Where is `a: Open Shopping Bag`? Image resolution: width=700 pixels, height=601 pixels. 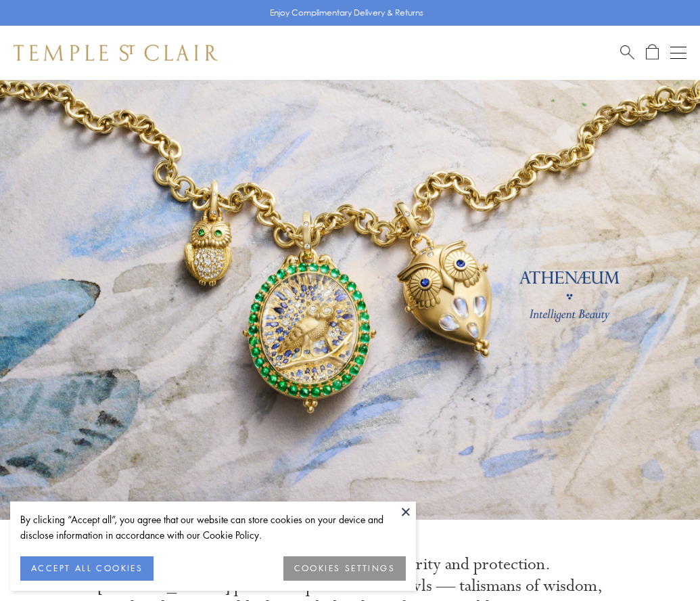
a: Open Shopping Bag is located at coordinates (652, 52).